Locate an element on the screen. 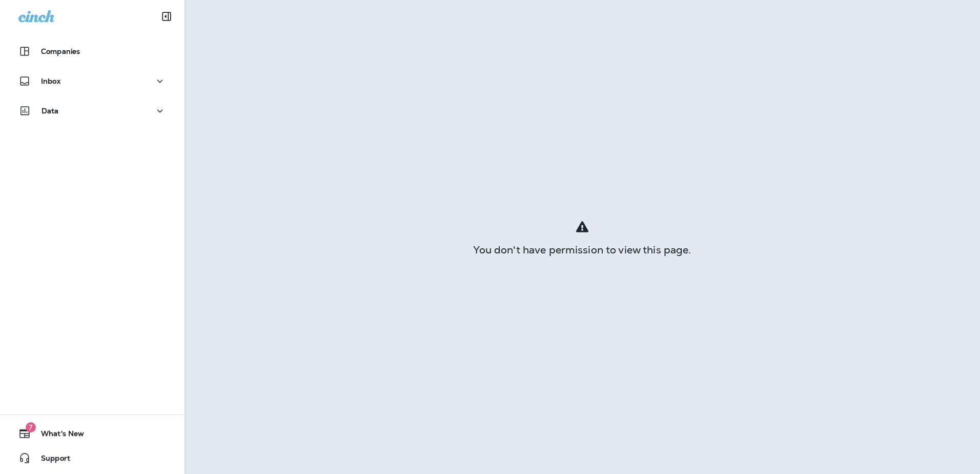 This screenshot has height=474, width=980. button: Data is located at coordinates (93, 111).